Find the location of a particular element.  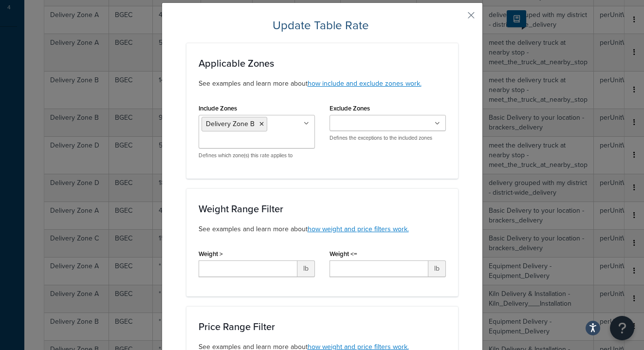

p: Defines the exceptions to the included zones is located at coordinates (387, 138).